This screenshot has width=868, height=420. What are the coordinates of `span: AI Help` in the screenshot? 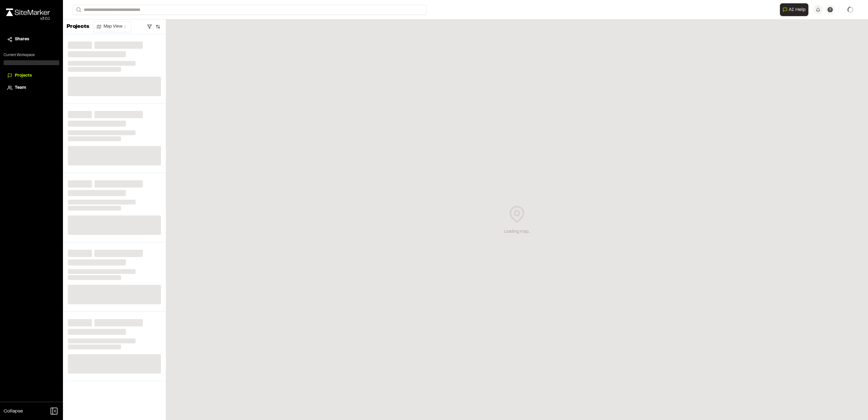 It's located at (798, 10).